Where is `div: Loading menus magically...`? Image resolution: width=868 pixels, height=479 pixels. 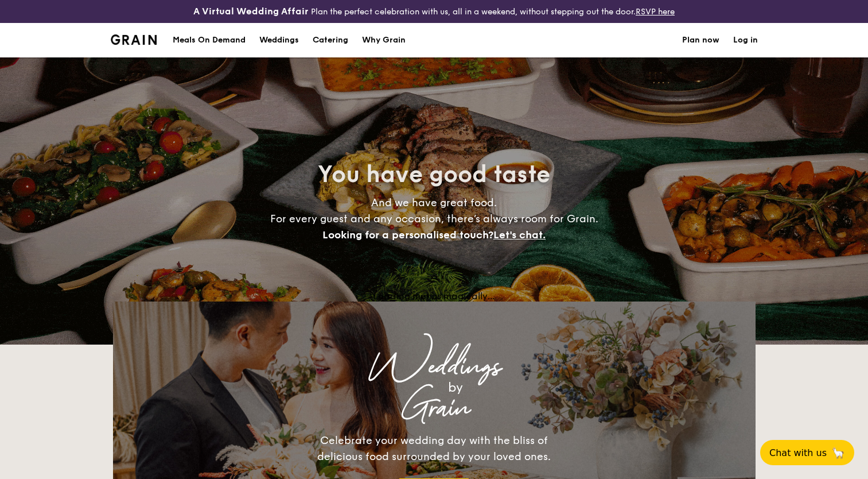 div: Loading menus magically... is located at coordinates (434, 296).